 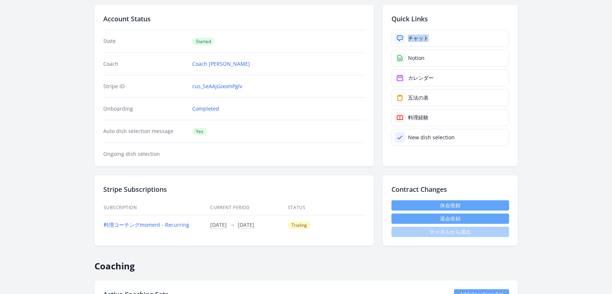 What do you see at coordinates (431, 138) in the screenshot?
I see `div: New dish selection` at bounding box center [431, 138].